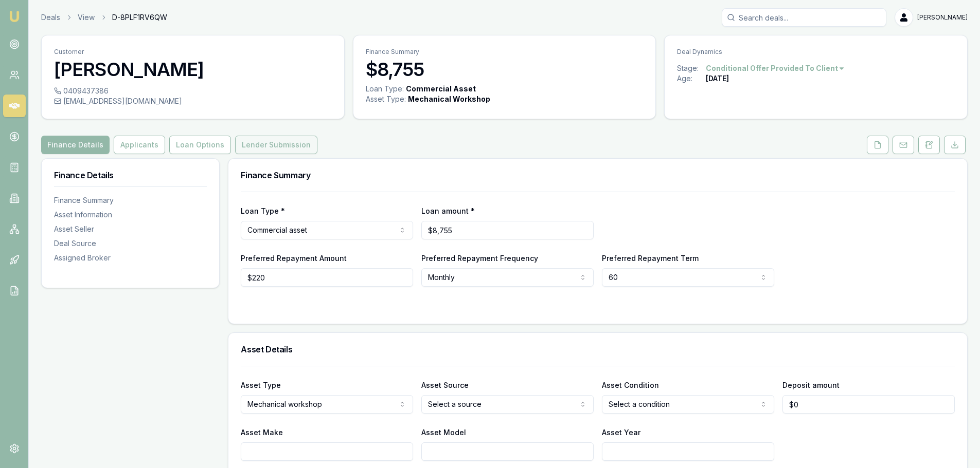 This screenshot has height=468, width=980. I want to click on div: Commercial Asset, so click(441, 89).